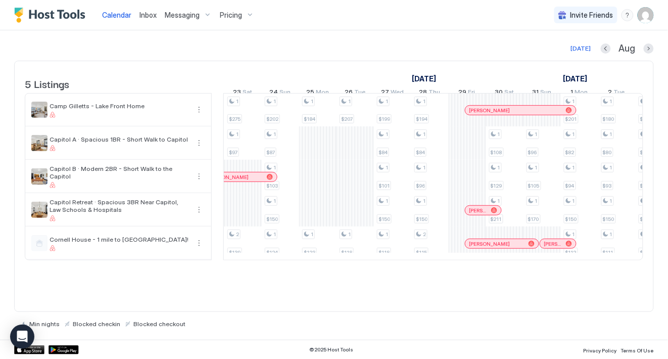  Describe the element at coordinates (270, 152) in the screenshot. I see `span: $87` at that location.